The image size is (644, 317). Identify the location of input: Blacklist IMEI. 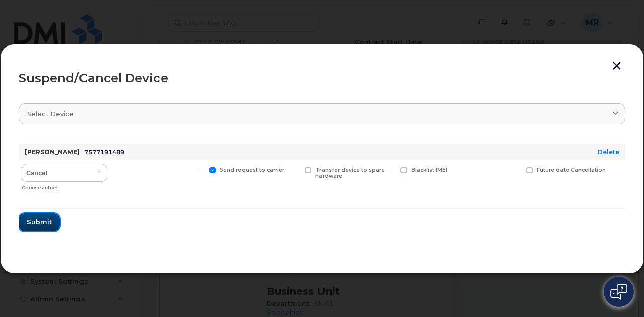
(391, 170).